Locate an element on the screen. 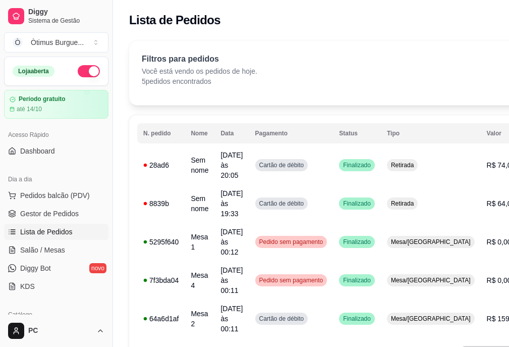  span: Diggy Bot is located at coordinates (35, 268).